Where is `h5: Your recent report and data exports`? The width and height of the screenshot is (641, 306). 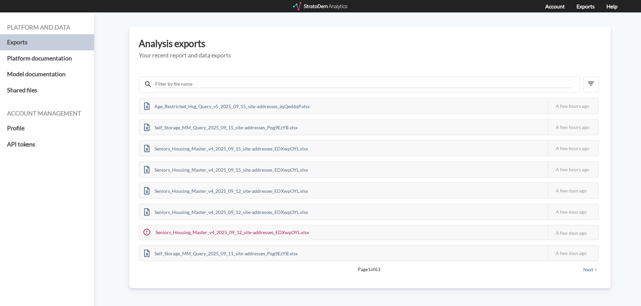
h5: Your recent report and data exports is located at coordinates (370, 55).